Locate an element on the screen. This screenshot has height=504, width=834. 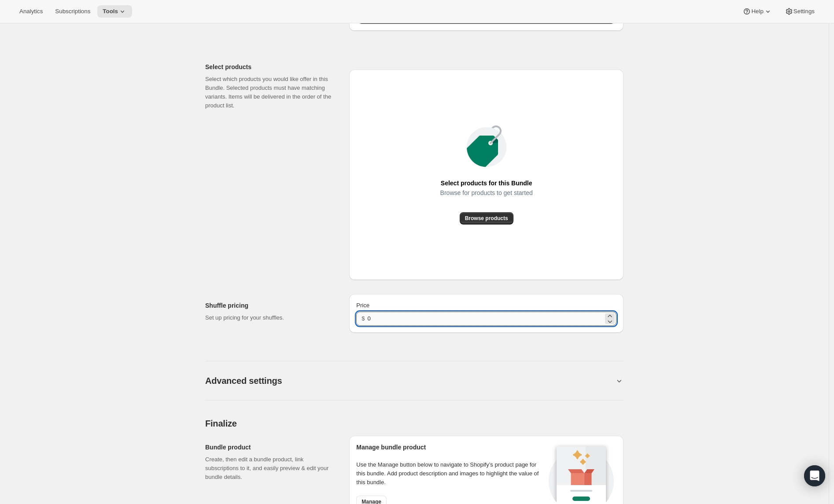
p: Use the Manage button below to navigate to Shopify’s product page for this bundle. Add product de... is located at coordinates (451, 474).